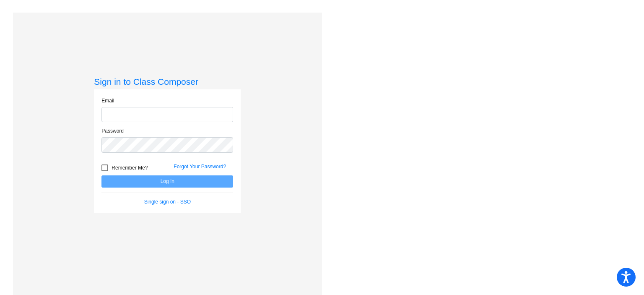 The image size is (644, 295). What do you see at coordinates (168, 181) in the screenshot?
I see `button: Log In` at bounding box center [168, 181].